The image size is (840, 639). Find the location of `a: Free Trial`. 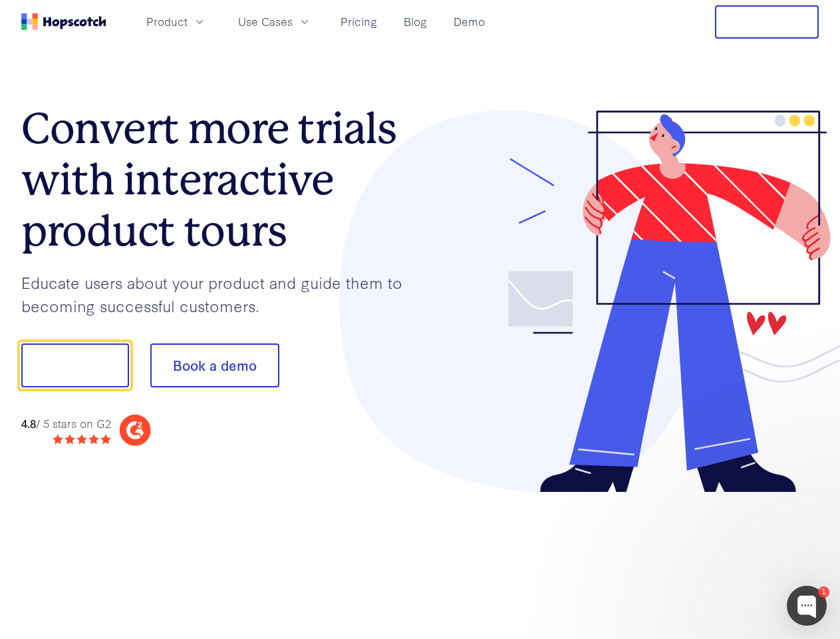

a: Free Trial is located at coordinates (767, 22).